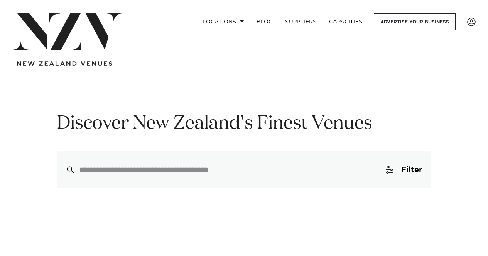  Describe the element at coordinates (345, 22) in the screenshot. I see `a: Capacities` at that location.